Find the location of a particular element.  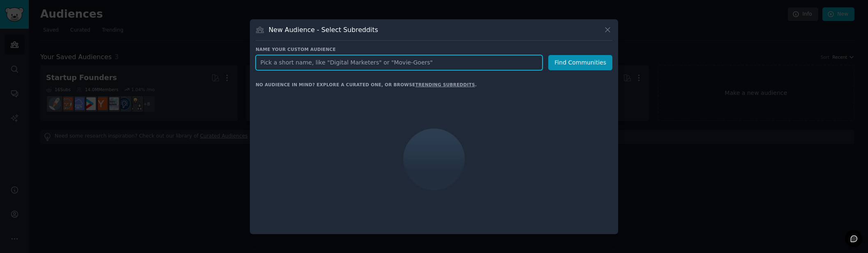

div: No audience in mind? Explore a curated one, or browse . is located at coordinates (366, 84).